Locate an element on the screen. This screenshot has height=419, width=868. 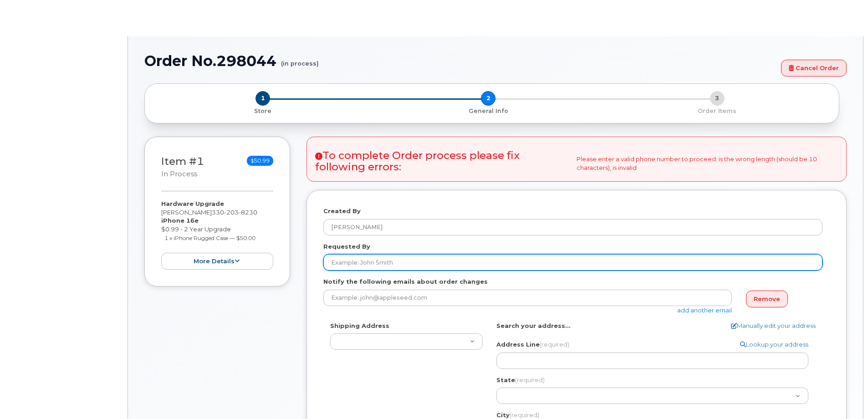
a: 1 Store is located at coordinates (263, 110).